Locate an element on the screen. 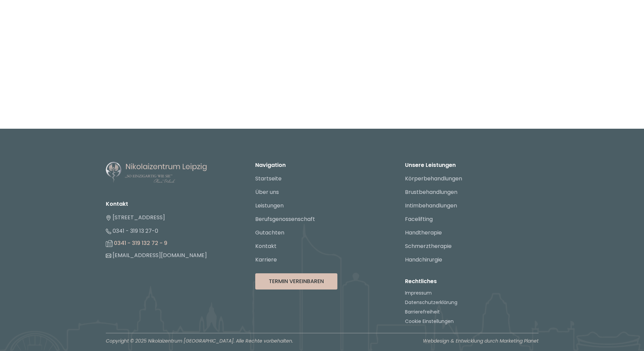 The image size is (644, 351). a: Schmerztherapie is located at coordinates (428, 246).